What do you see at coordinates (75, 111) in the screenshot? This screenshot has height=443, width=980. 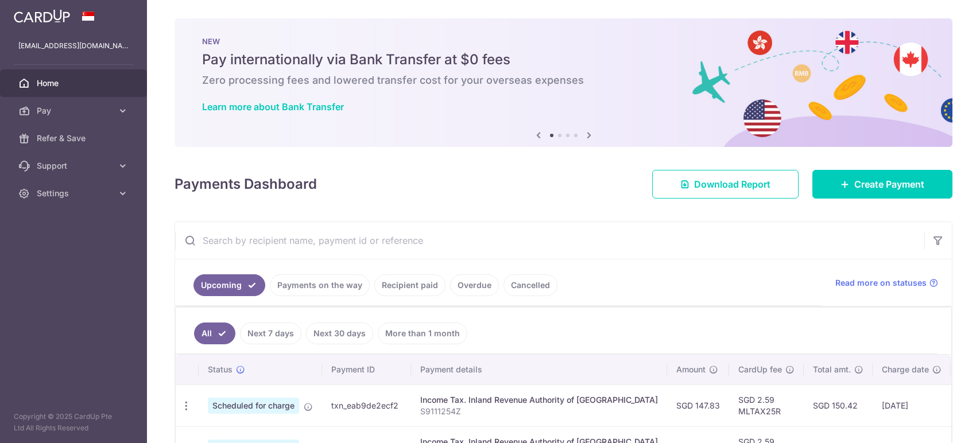 I see `span: Pay` at bounding box center [75, 111].